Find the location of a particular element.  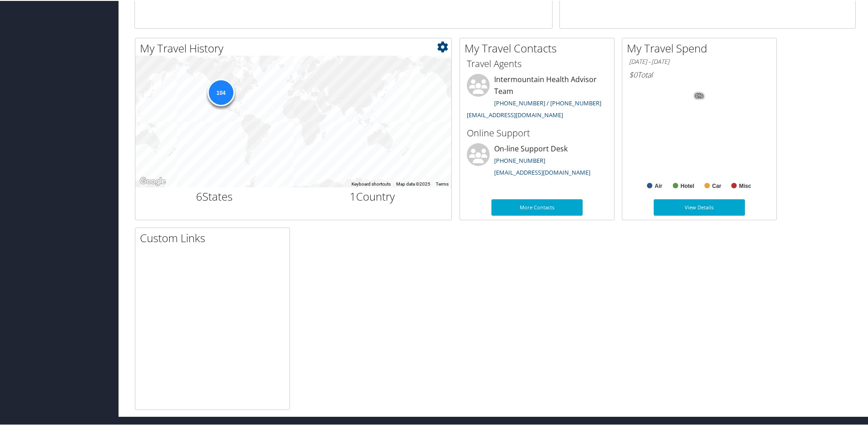

h2: States is located at coordinates (215, 195).